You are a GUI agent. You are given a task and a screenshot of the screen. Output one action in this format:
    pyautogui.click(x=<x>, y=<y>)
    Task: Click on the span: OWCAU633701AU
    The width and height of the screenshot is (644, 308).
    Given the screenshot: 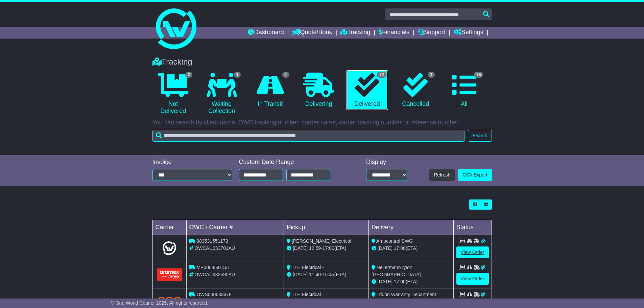 What is the action you would take?
    pyautogui.click(x=215, y=248)
    